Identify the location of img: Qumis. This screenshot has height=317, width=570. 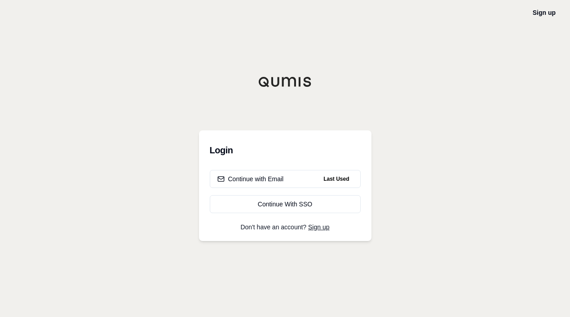
(285, 82).